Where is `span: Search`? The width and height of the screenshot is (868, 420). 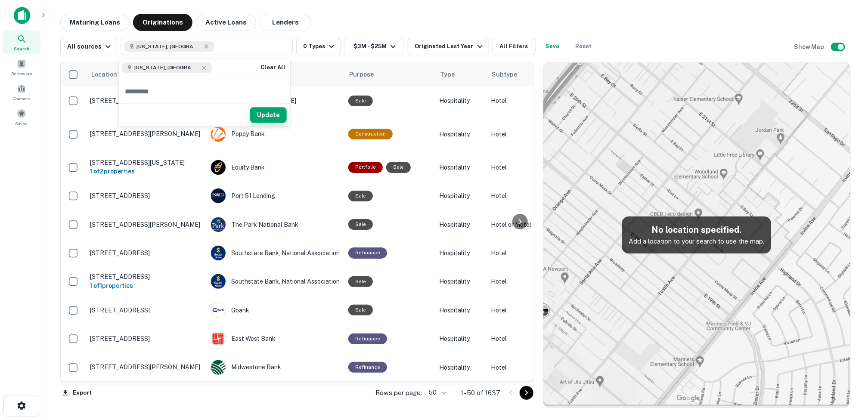 span: Search is located at coordinates (21, 49).